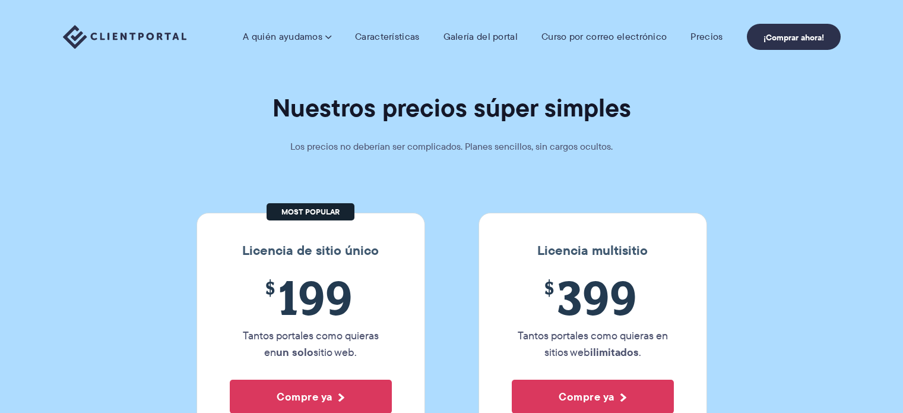  I want to click on font: Curso por correo electrónico, so click(604, 36).